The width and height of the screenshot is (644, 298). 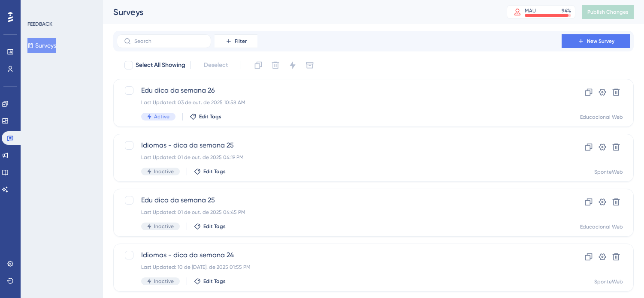 What do you see at coordinates (567, 11) in the screenshot?
I see `div: 94 %` at bounding box center [567, 11].